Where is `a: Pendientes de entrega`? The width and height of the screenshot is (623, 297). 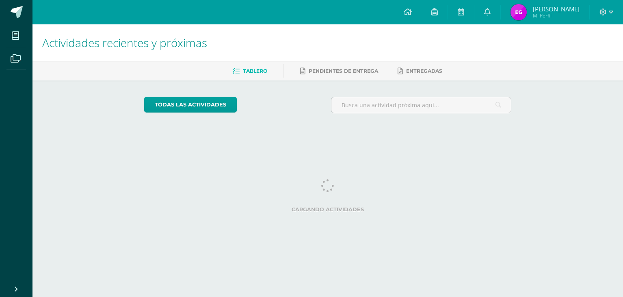 a: Pendientes de entrega is located at coordinates (339, 71).